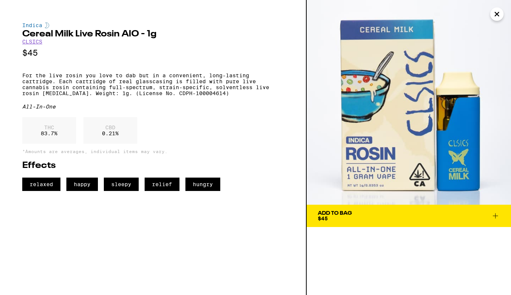 The height and width of the screenshot is (295, 511). I want to click on span: sleepy, so click(121, 184).